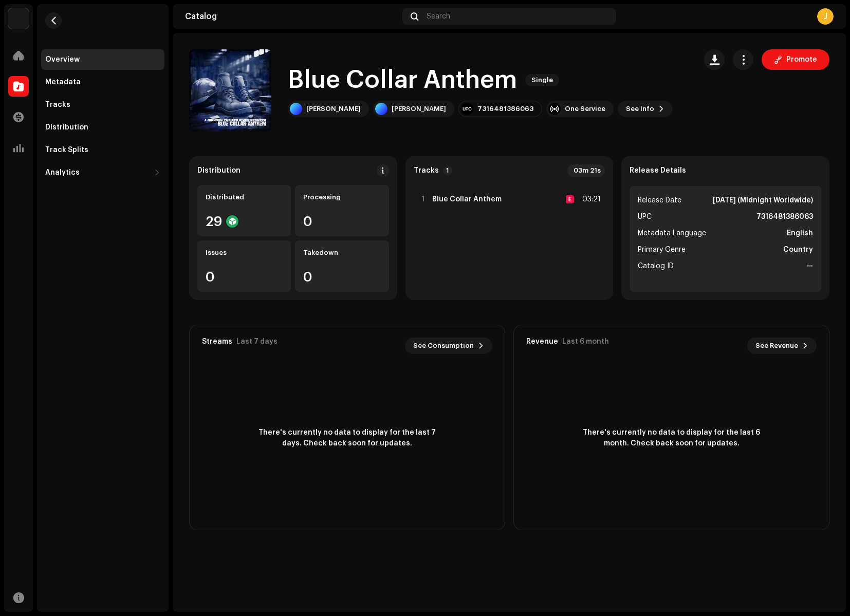 This screenshot has height=616, width=850. I want to click on re-m-nav-dropdown: Analytics, so click(103, 172).